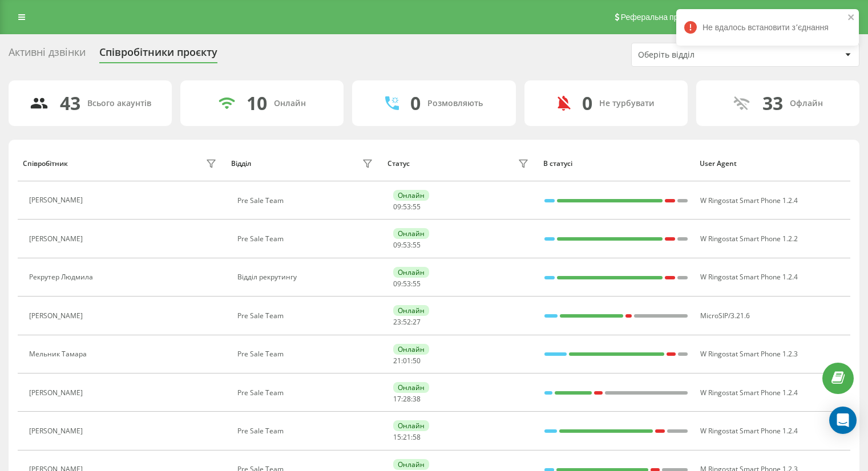  What do you see at coordinates (398, 164) in the screenshot?
I see `div: Статус` at bounding box center [398, 164].